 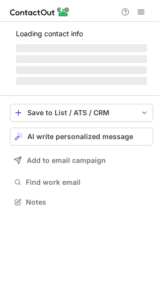 I want to click on button: Notes, so click(x=81, y=202).